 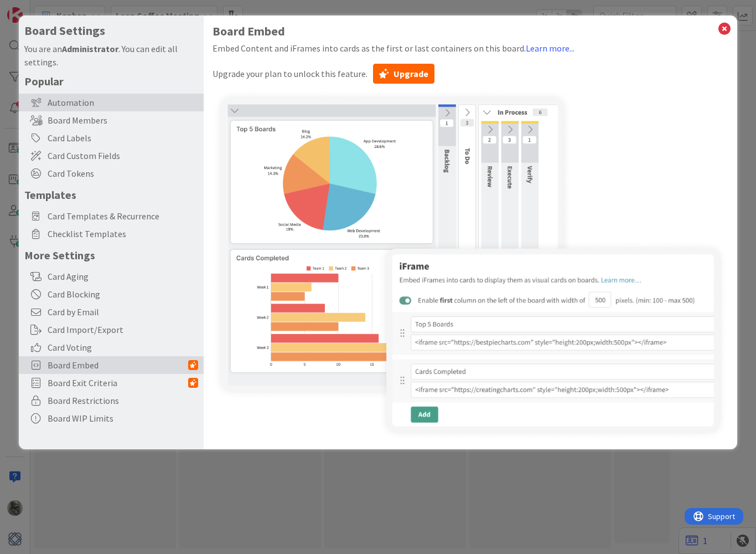 I want to click on h5: Popular, so click(x=111, y=81).